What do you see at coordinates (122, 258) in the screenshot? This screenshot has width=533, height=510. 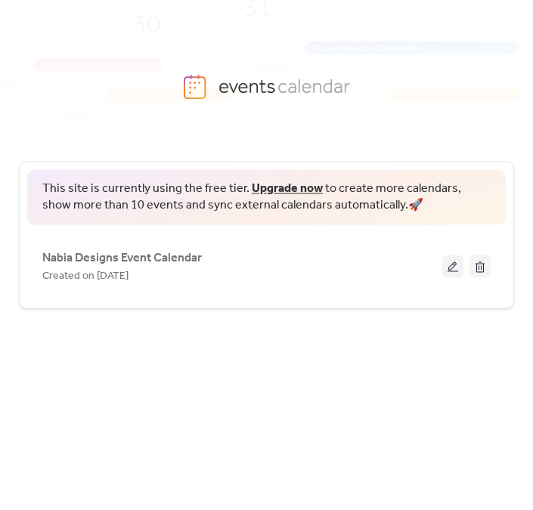 I see `span: Nabia Designs Event Calendar` at bounding box center [122, 258].